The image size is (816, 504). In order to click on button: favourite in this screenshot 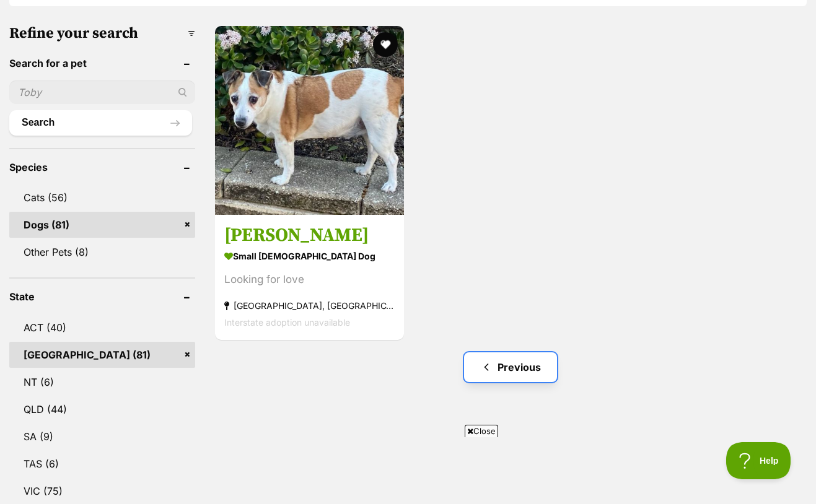, I will do `click(385, 45)`.